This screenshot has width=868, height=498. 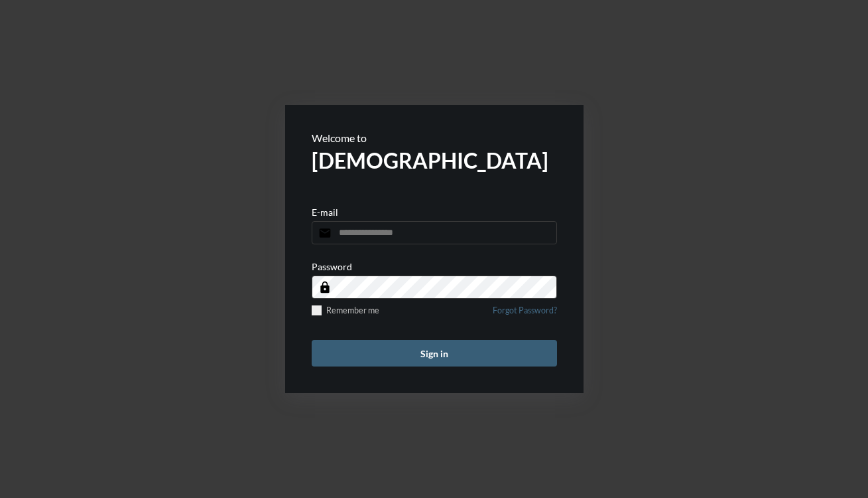 I want to click on p: Welcome to, so click(x=434, y=138).